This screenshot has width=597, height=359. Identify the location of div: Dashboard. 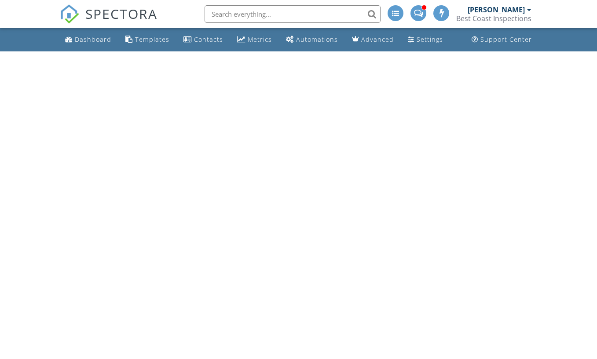
(93, 39).